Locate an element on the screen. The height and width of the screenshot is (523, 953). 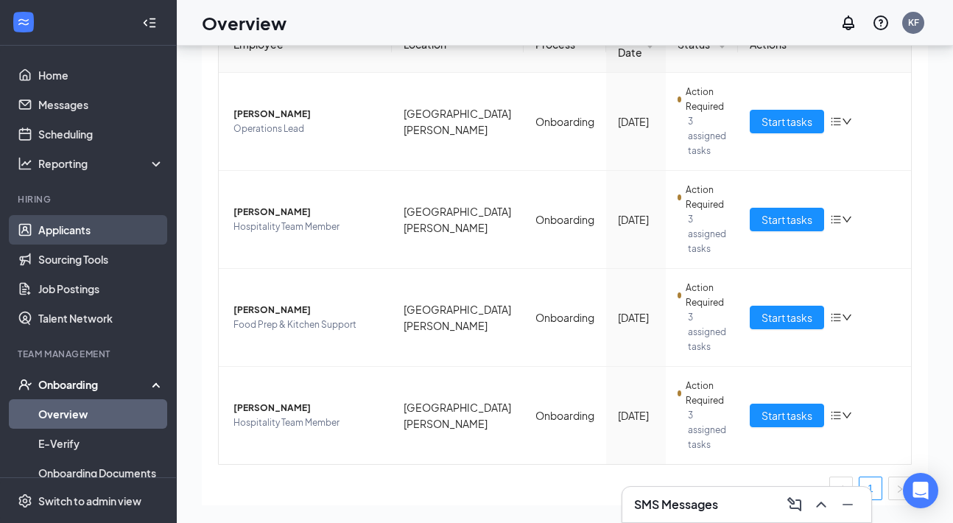
div: KF is located at coordinates (913, 22).